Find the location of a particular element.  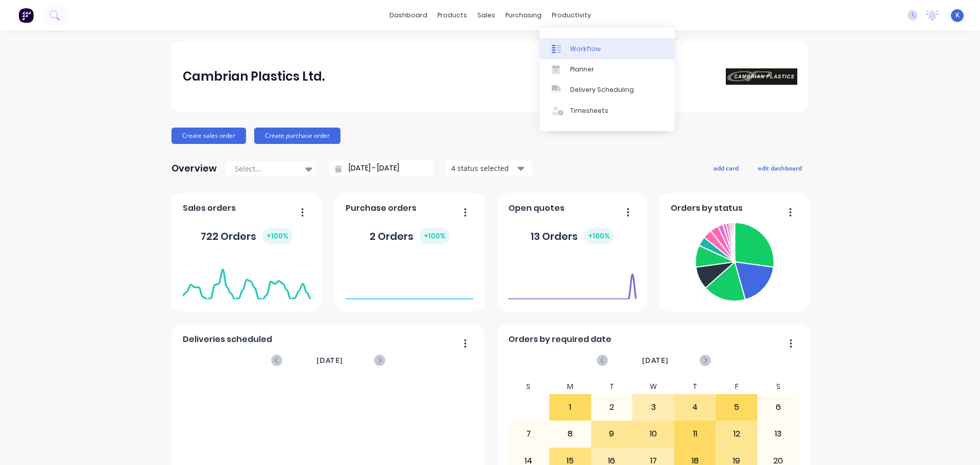

div: 8 is located at coordinates (570, 434).